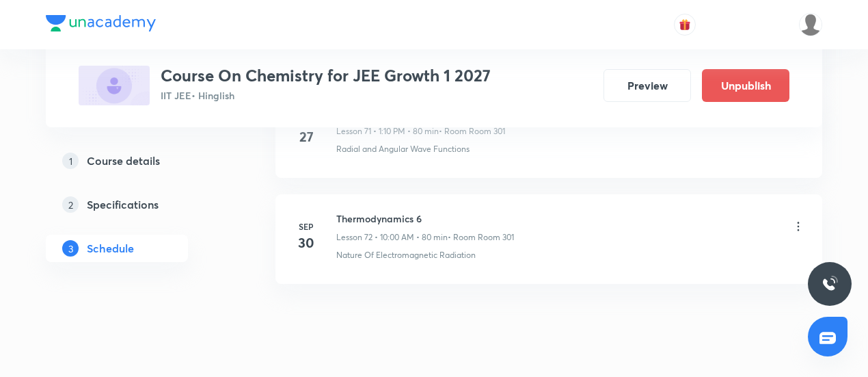 This screenshot has width=868, height=377. Describe the element at coordinates (123, 161) in the screenshot. I see `h5: Course details` at that location.